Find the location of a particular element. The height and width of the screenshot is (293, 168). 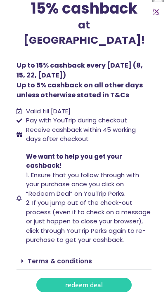

a: Close is located at coordinates (156, 11).